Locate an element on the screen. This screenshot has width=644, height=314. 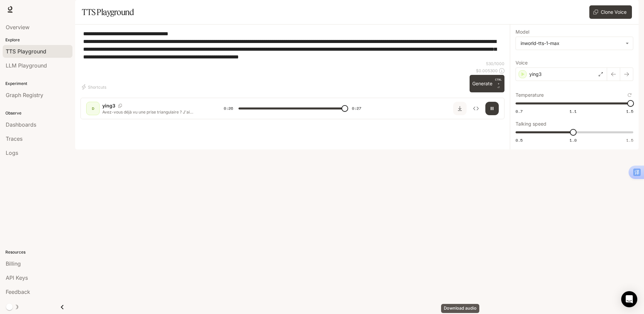
span: 1.0 is located at coordinates (573, 140).